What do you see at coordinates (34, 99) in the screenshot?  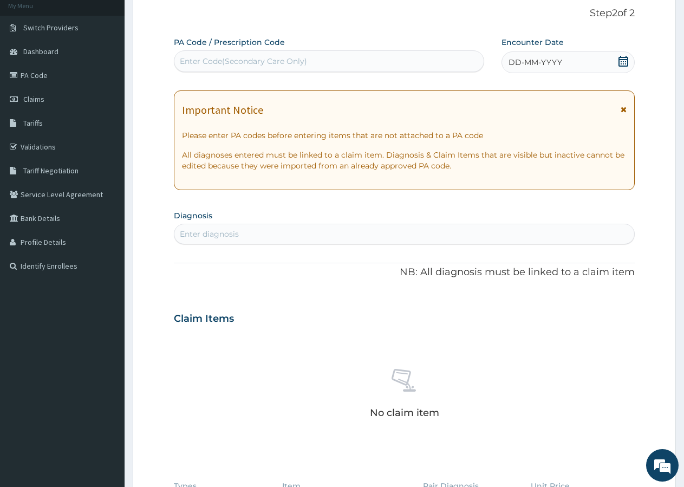 I see `span: Claims` at bounding box center [34, 99].